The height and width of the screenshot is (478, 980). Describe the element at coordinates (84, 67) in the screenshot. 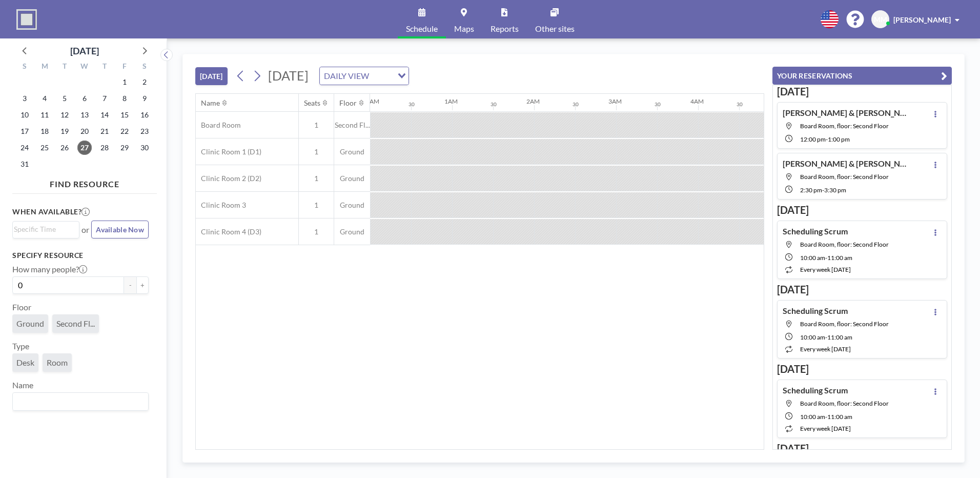

I see `div: W` at that location.